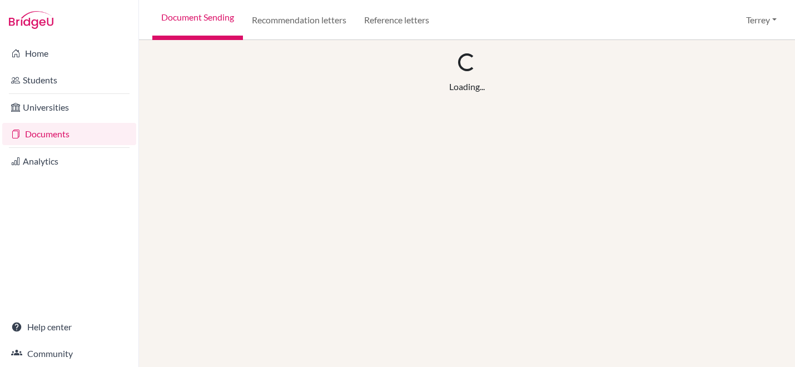 The image size is (795, 367). Describe the element at coordinates (69, 80) in the screenshot. I see `a: Students` at that location.